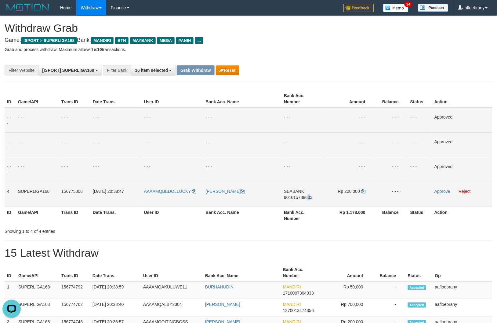 The height and width of the screenshot is (323, 497). I want to click on td: Rp 50,000, so click(348, 290).